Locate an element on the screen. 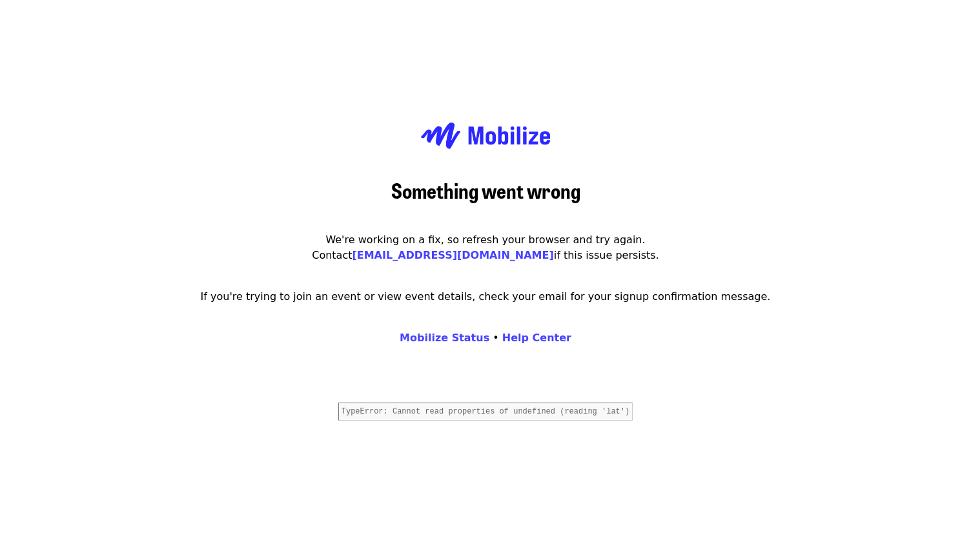  span: We're working on a fix, so refresh your browser and try again. is located at coordinates (485, 239).